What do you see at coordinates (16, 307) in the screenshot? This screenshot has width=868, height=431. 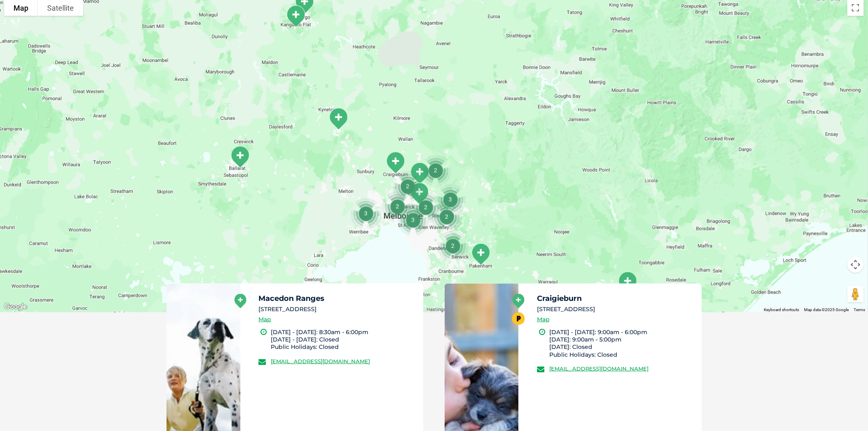 I see `img: Google` at bounding box center [16, 307].